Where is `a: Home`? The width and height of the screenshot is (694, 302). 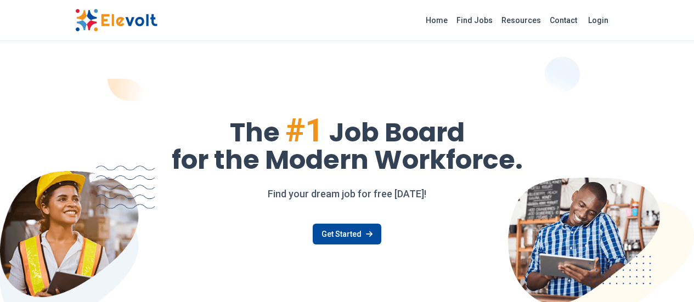
a: Home is located at coordinates (437, 20).